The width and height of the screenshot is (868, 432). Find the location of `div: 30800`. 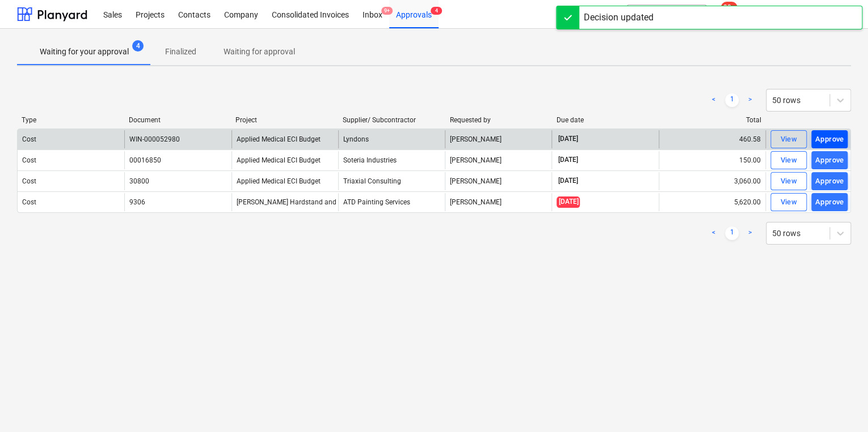

div: 30800 is located at coordinates (139, 181).